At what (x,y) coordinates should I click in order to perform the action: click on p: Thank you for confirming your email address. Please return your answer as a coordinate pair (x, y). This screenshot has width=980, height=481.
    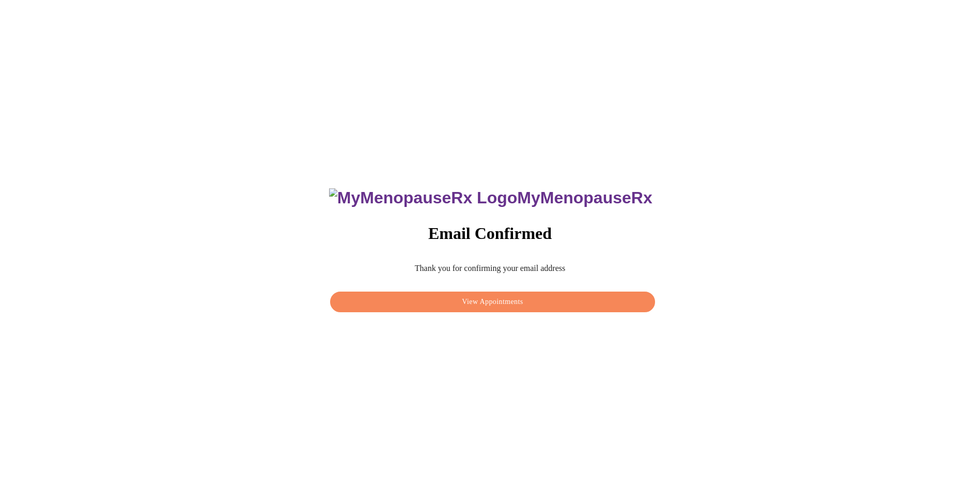
    Looking at the image, I should click on (489, 269).